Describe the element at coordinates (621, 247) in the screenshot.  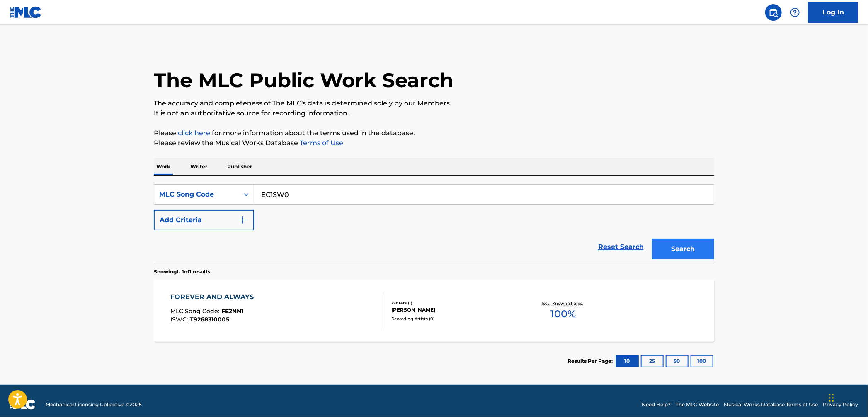
I see `a: Reset Search` at that location.